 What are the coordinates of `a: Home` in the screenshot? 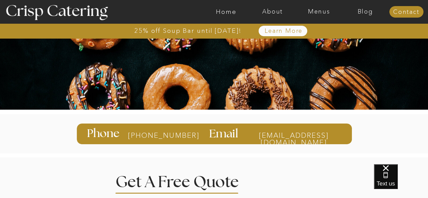 It's located at (226, 12).